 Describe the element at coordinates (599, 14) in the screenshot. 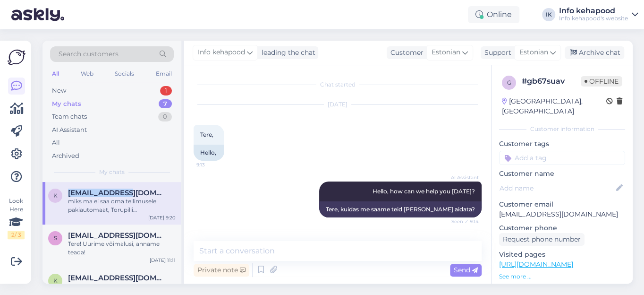

I see `a: Info kehapoodInfo kehapood's website` at that location.